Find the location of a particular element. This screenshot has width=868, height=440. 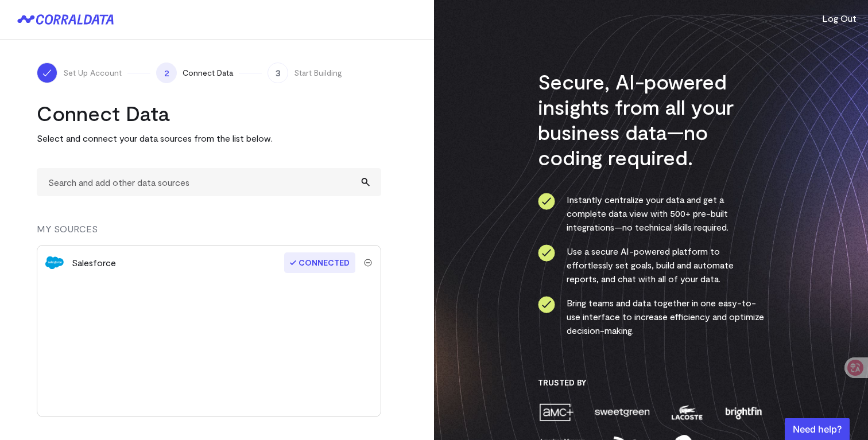

button: Log Out is located at coordinates (839, 19).